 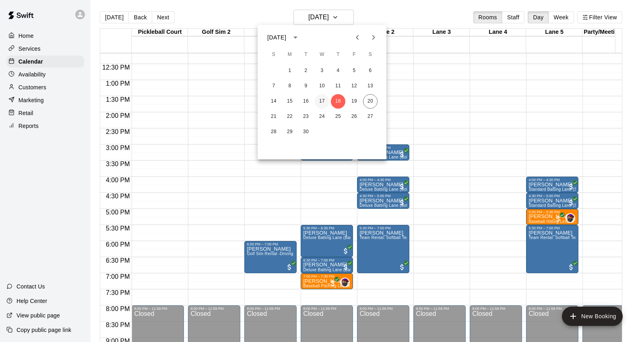 What do you see at coordinates (338, 117) in the screenshot?
I see `button: 25` at bounding box center [338, 117].